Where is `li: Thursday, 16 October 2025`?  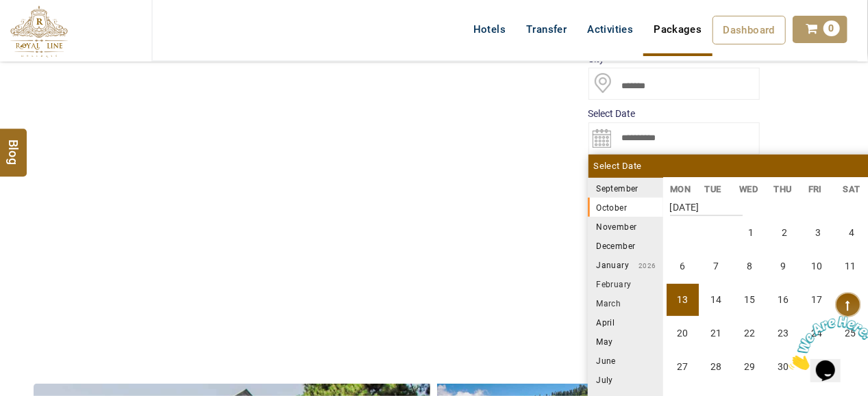
li: Thursday, 16 October 2025 is located at coordinates (783, 300).